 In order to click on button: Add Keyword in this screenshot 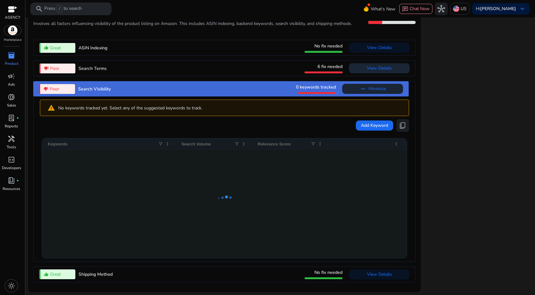, I will do `click(374, 126)`.